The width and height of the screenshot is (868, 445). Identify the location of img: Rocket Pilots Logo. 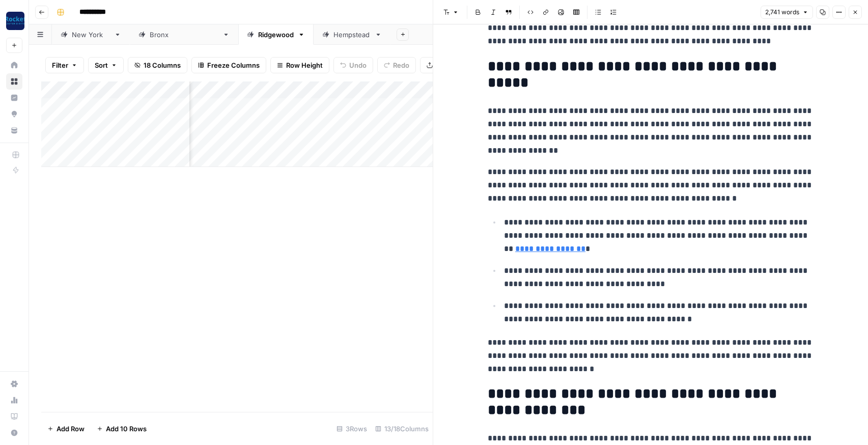
(15, 21).